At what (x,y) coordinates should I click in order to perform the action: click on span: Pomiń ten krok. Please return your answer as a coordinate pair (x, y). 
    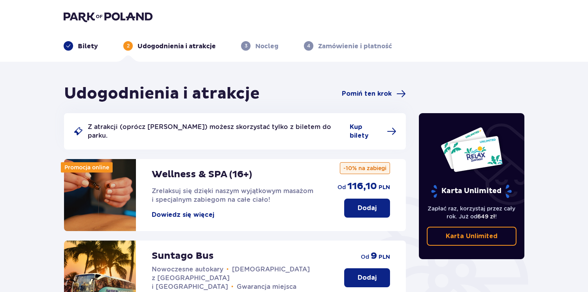
    Looking at the image, I should click on (367, 94).